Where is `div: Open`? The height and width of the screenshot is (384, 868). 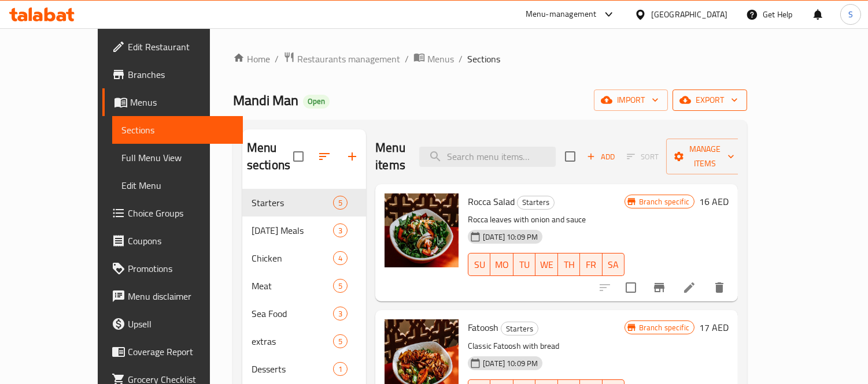
div: Open is located at coordinates (316, 102).